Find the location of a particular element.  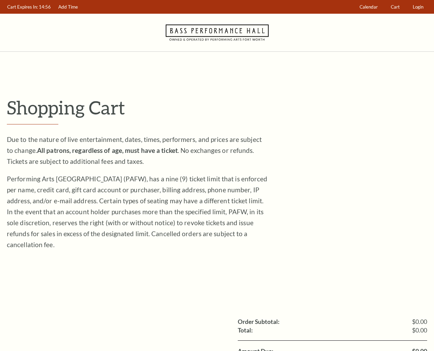

a: Calendar is located at coordinates (369, 7).